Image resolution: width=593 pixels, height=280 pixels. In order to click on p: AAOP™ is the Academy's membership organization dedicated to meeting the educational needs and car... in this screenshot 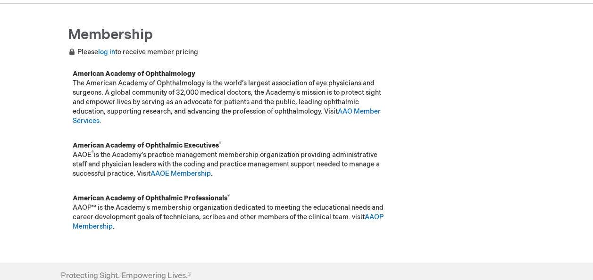, I will do `click(231, 213)`.